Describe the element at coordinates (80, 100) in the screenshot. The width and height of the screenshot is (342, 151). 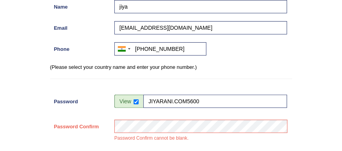
I see `label: Password` at that location.